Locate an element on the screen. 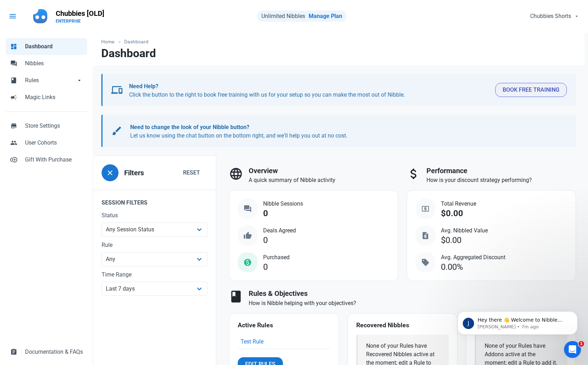 Image resolution: width=588 pixels, height=365 pixels. span: Store Settings is located at coordinates (54, 126).